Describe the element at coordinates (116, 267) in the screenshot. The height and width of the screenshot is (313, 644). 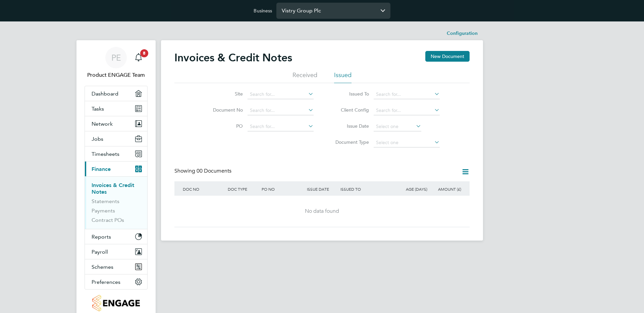
I see `button: Schemes` at that location.